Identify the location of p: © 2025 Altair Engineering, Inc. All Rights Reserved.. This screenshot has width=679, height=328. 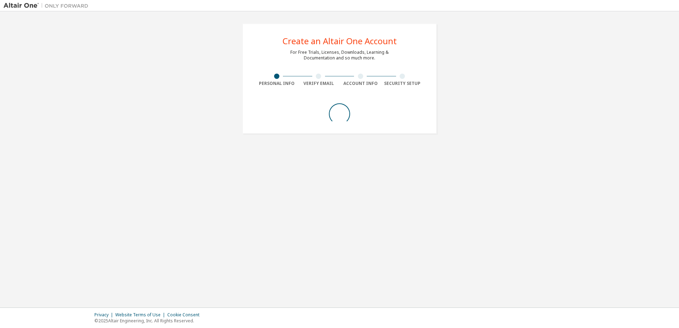
(149, 320).